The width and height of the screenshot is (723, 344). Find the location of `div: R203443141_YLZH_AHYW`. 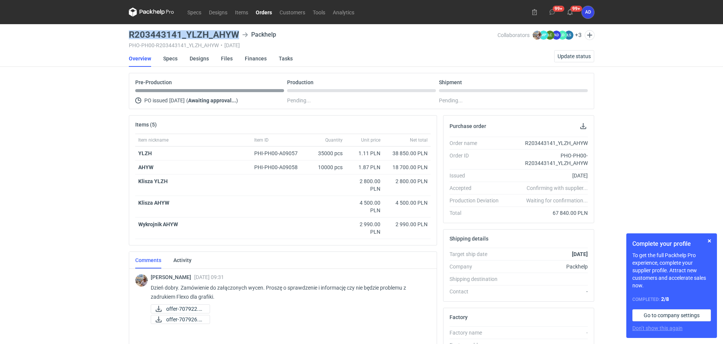

div: R203443141_YLZH_AHYW is located at coordinates (546, 143).